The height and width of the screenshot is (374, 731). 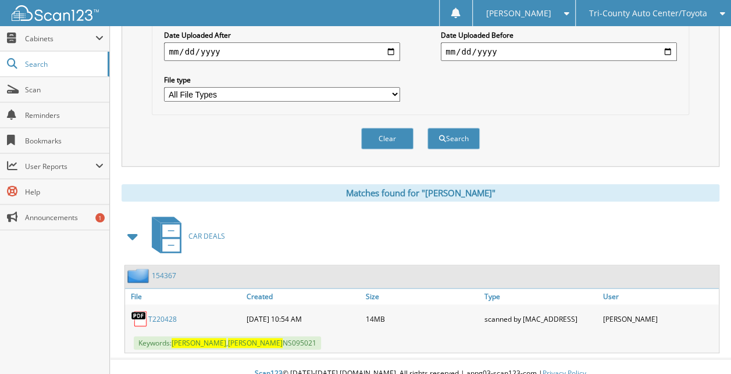 What do you see at coordinates (421, 296) in the screenshot?
I see `a: Size` at bounding box center [421, 296].